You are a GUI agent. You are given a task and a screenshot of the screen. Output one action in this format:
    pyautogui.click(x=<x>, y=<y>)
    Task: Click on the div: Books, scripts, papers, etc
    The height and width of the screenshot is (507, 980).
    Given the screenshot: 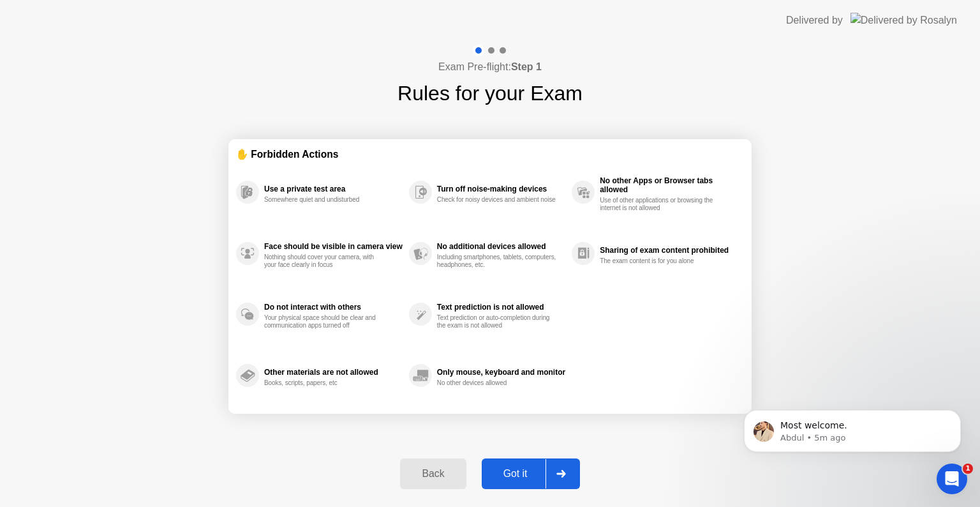 What is the action you would take?
    pyautogui.click(x=324, y=383)
    